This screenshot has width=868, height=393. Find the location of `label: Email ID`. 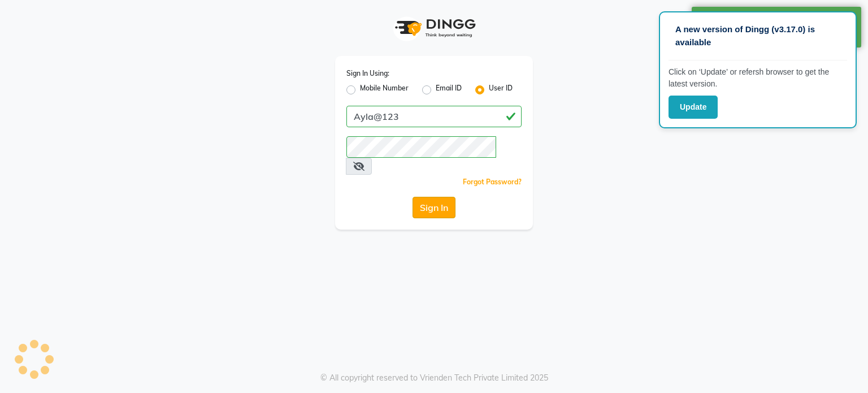

label: Email ID is located at coordinates (449, 90).